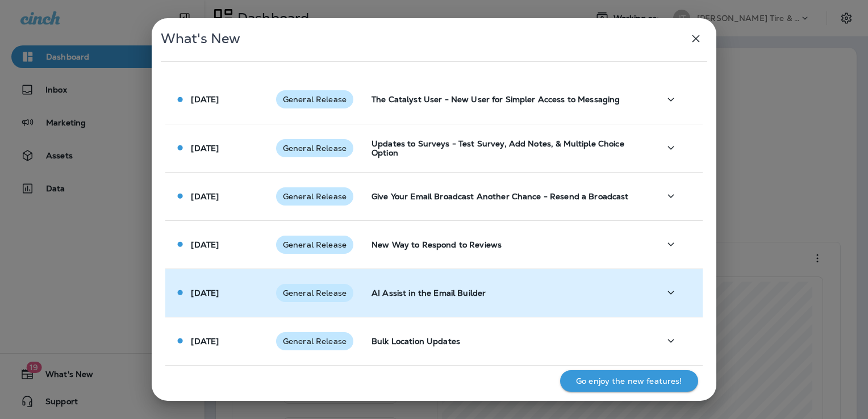 Image resolution: width=868 pixels, height=419 pixels. Describe the element at coordinates (506, 148) in the screenshot. I see `p: Updates to Surveys - Test Survey, Add Notes, & Multiple Choice Option` at that location.